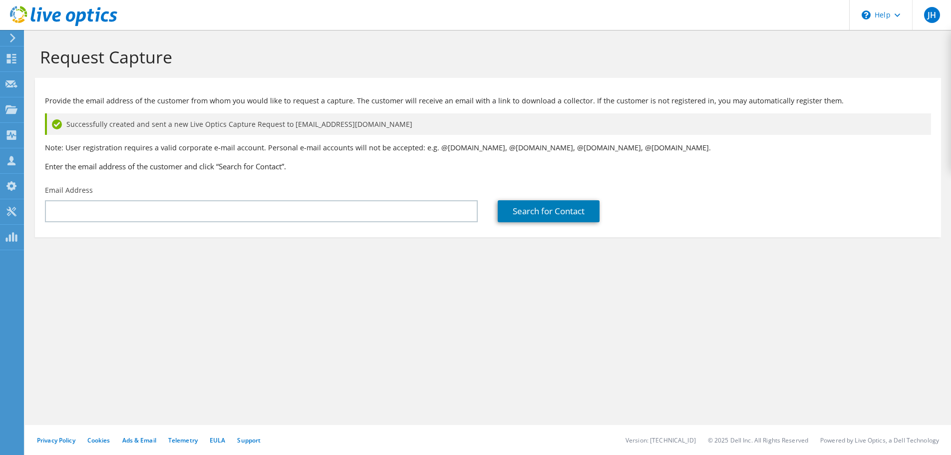 This screenshot has height=455, width=951. Describe the element at coordinates (549, 211) in the screenshot. I see `a: Search for Contact` at that location.